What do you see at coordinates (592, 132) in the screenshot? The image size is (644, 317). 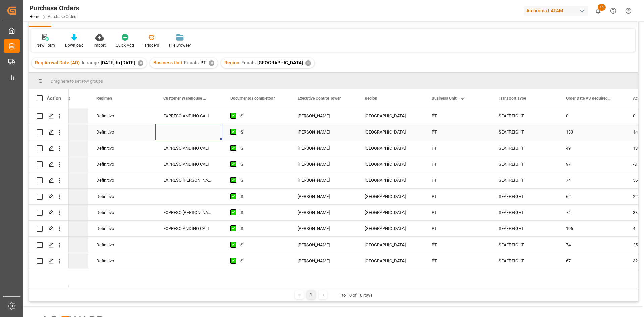 I see `div: 133` at bounding box center [592, 132].